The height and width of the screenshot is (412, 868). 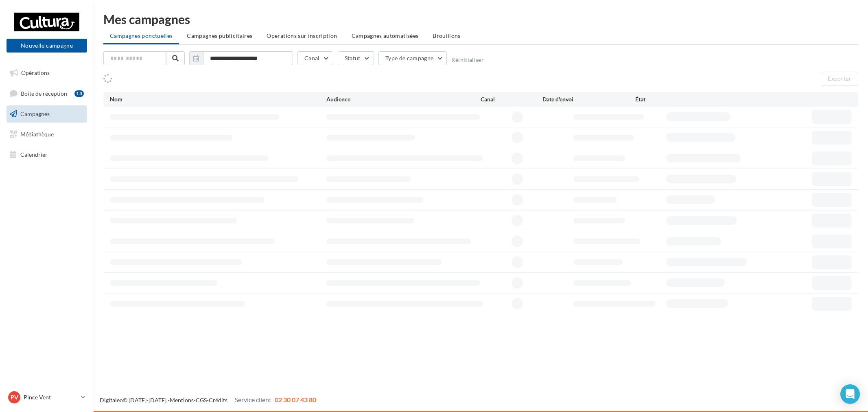 What do you see at coordinates (218, 100) in the screenshot?
I see `div: Nom` at bounding box center [218, 100].